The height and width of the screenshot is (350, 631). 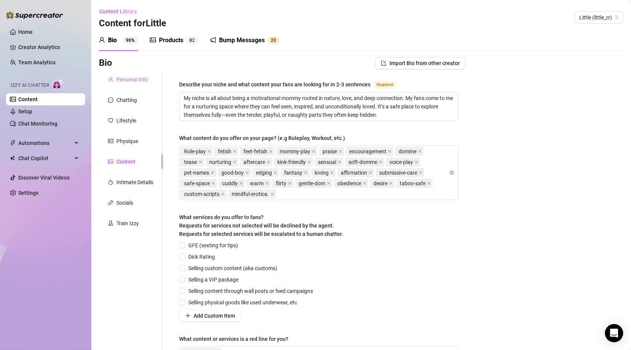 I want to click on span: fire, so click(x=111, y=182).